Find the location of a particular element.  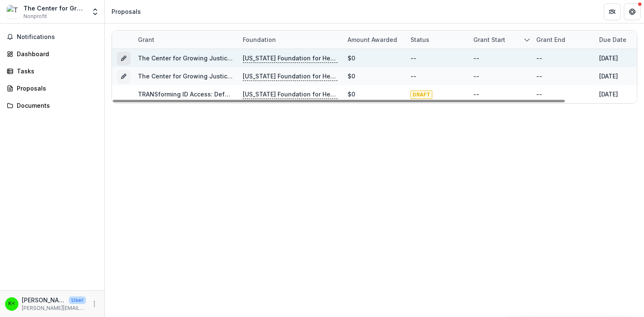

p: User is located at coordinates (77, 301).